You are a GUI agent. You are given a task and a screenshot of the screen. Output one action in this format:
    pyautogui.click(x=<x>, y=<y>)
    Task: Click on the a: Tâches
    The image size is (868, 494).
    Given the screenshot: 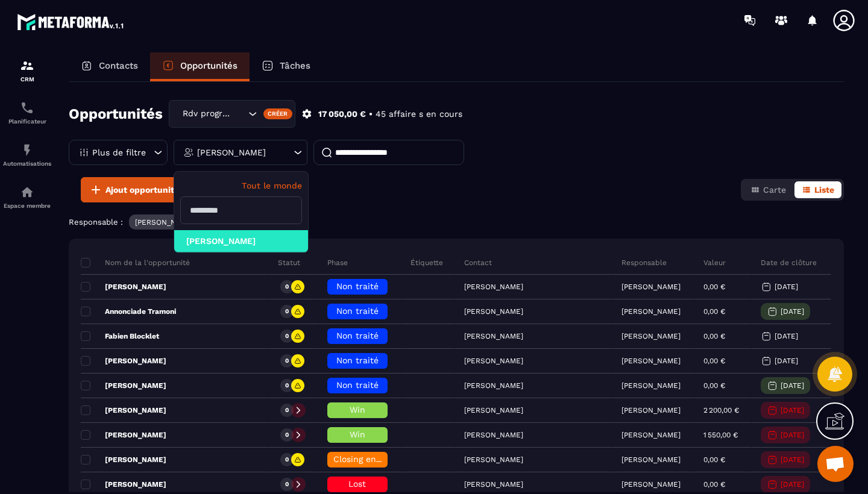 What is the action you would take?
    pyautogui.click(x=286, y=67)
    